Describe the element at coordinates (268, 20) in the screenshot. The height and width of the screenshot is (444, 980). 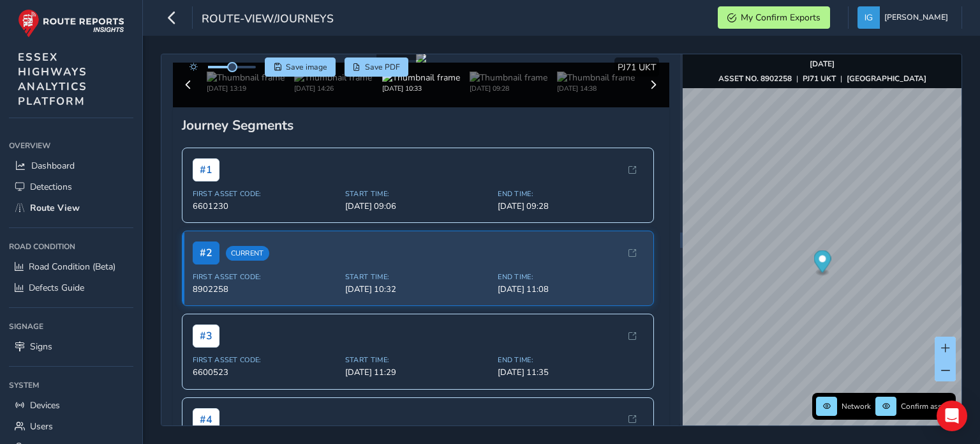
I see `span: route-view/journeys` at that location.